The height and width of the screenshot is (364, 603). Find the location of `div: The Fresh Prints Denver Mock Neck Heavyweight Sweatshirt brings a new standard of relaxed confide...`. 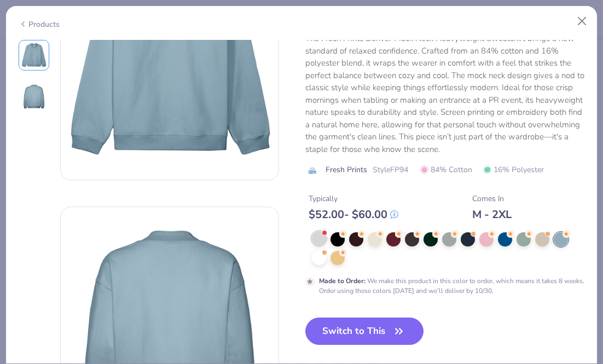

div: The Fresh Prints Denver Mock Neck Heavyweight Sweatshirt brings a new standard of relaxed confide... is located at coordinates (445, 94).